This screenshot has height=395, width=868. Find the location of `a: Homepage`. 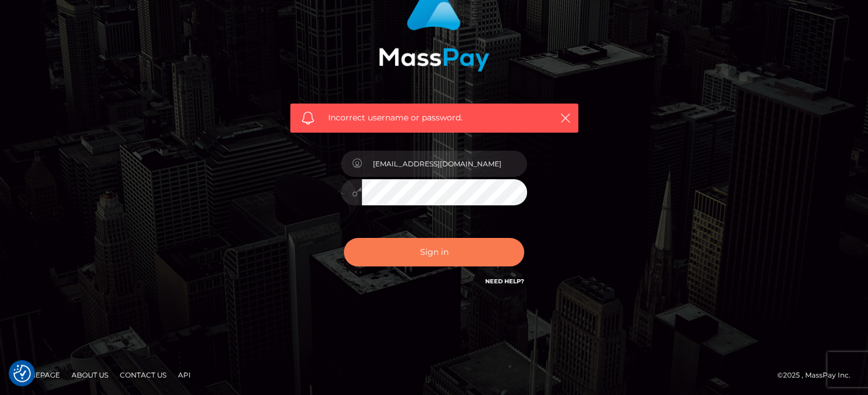

a: Homepage is located at coordinates (39, 374).